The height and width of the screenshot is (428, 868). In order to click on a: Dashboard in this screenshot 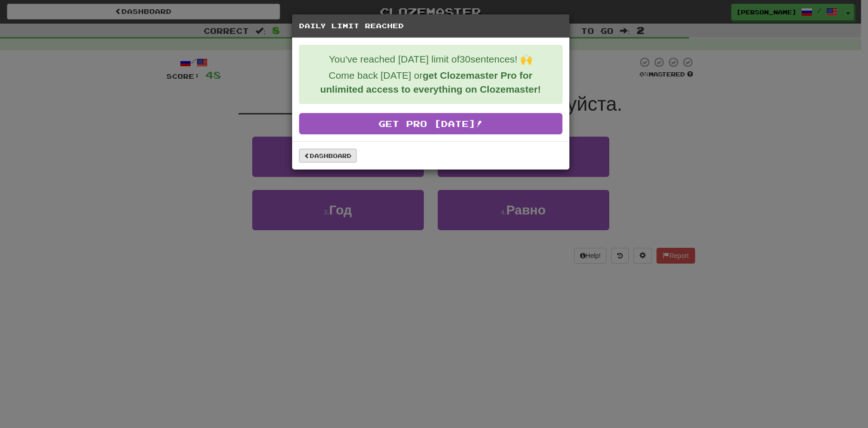, I will do `click(328, 156)`.